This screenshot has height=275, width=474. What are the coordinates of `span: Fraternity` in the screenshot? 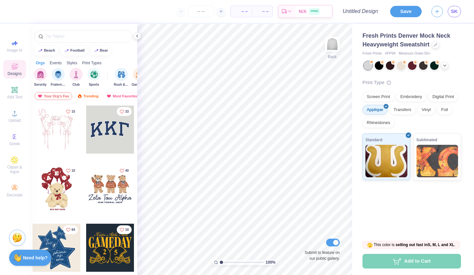 It's located at (58, 85).